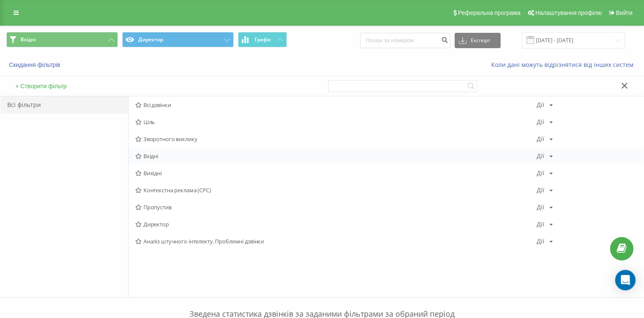 This screenshot has height=318, width=644. What do you see at coordinates (152, 173) in the screenshot?
I see `font: Вихідні` at bounding box center [152, 173].